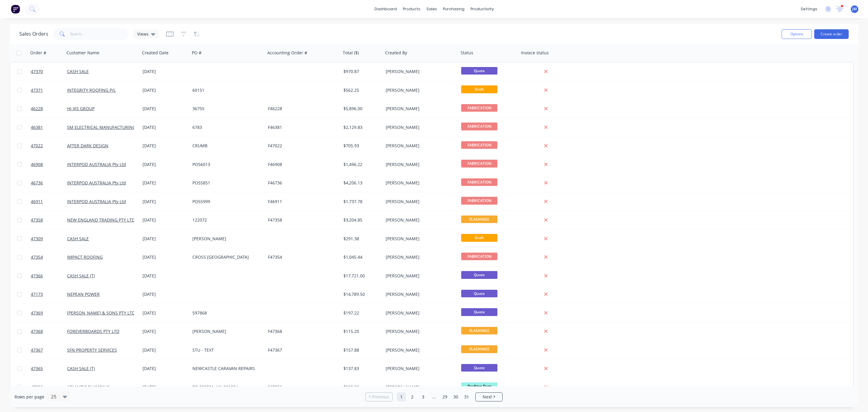 The width and height of the screenshot is (868, 412). Describe the element at coordinates (30, 397) in the screenshot. I see `span: Rows per page` at that location.